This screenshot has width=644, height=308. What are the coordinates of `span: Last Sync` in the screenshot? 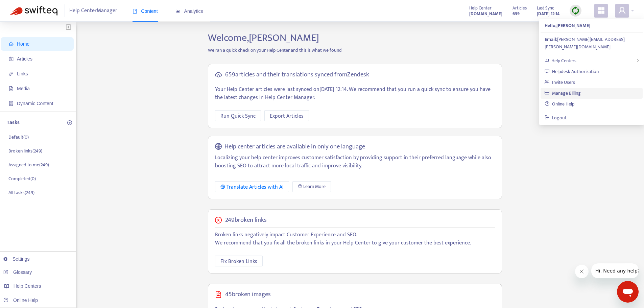 It's located at (545, 8).